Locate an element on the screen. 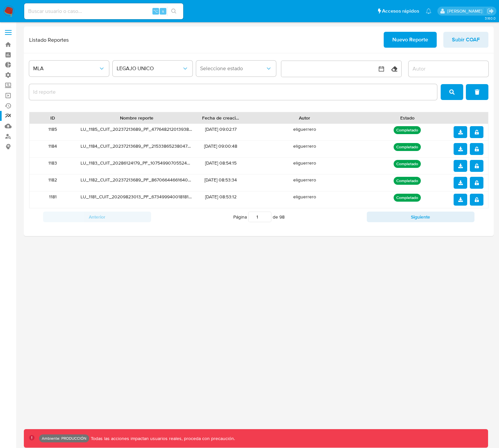 Image resolution: width=499 pixels, height=448 pixels. p: yamil.zavala@mercadolibre.com is located at coordinates (466, 11).